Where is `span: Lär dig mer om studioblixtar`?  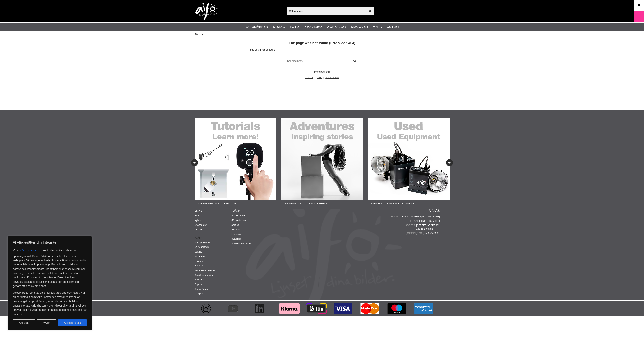
span: Lär dig mer om studioblixtar is located at coordinates (217, 203).